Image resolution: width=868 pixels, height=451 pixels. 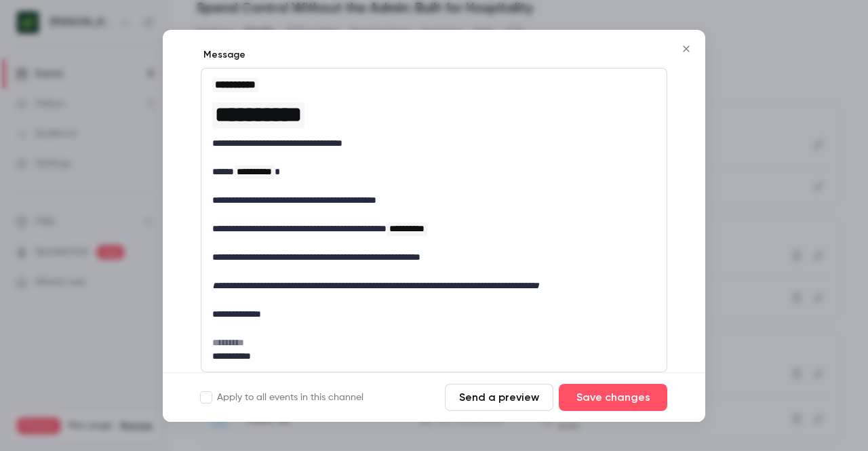 What do you see at coordinates (613, 397) in the screenshot?
I see `button: Save changes` at bounding box center [613, 397].